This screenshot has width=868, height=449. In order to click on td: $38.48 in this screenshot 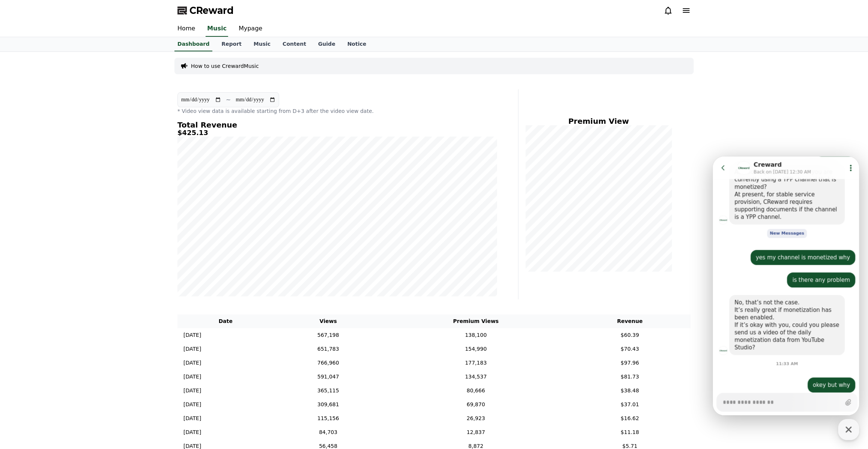, I will do `click(630, 391)`.